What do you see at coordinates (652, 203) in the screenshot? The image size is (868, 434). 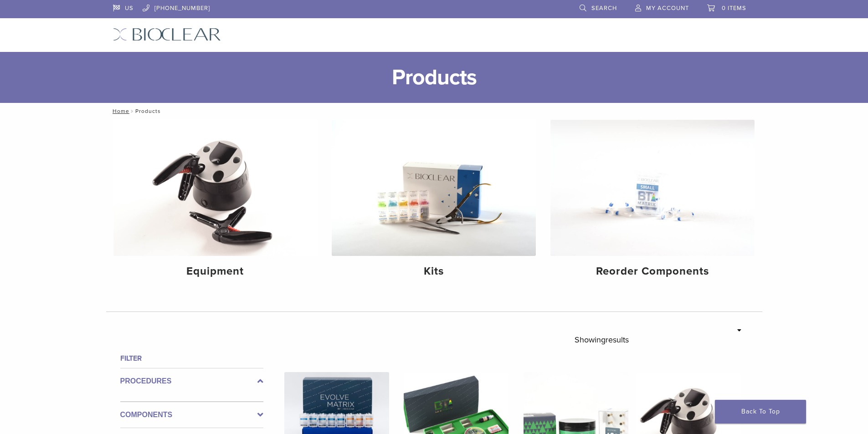 I see `a: Reorder Components` at bounding box center [652, 203].